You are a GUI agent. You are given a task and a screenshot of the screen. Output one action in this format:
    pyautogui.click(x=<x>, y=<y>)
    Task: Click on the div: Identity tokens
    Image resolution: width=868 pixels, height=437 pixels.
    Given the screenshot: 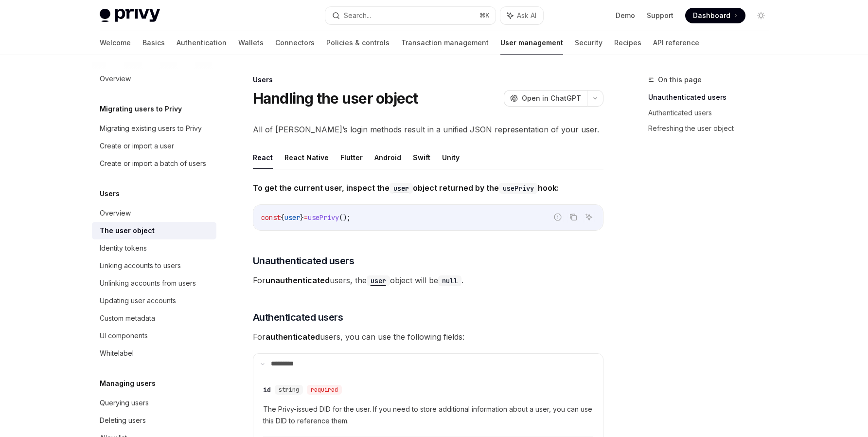 What is the action you would take?
    pyautogui.click(x=123, y=248)
    